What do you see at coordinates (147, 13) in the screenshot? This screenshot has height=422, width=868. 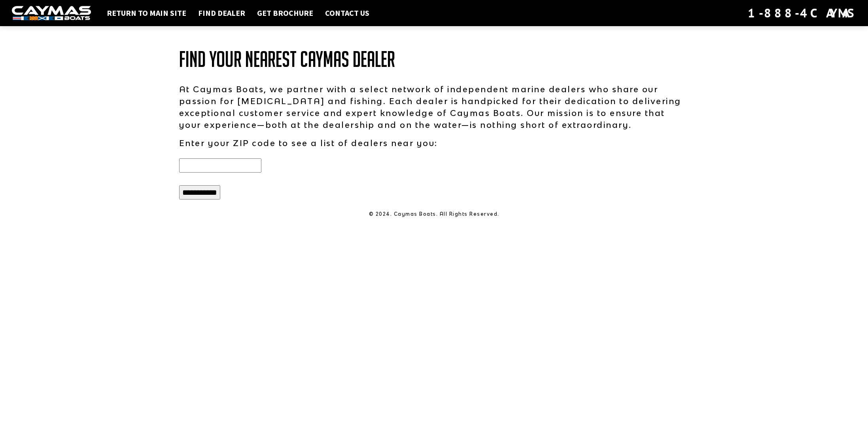 I see `a: Return to main site` at bounding box center [147, 13].